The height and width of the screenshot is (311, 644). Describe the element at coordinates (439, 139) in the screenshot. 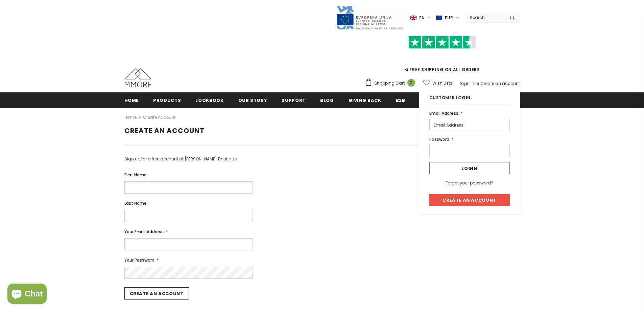

I see `span: Password` at that location.